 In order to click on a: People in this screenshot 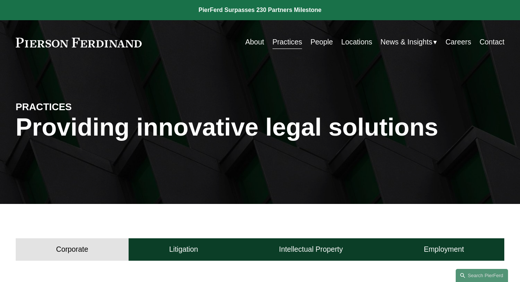, I will do `click(322, 42)`.